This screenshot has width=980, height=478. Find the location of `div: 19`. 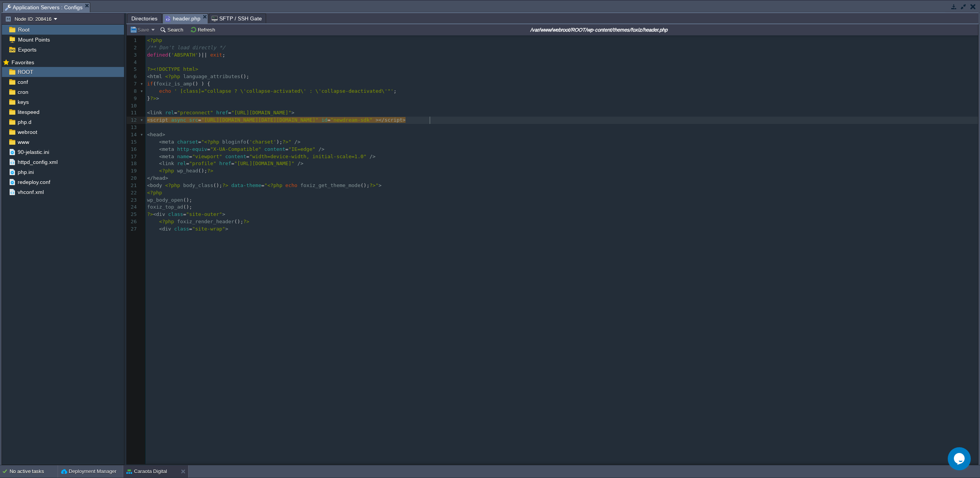

div: 19 is located at coordinates (132, 171).